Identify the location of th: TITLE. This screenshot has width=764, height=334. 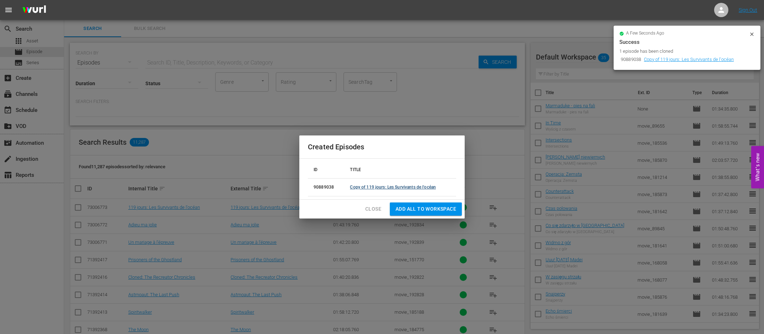
(400, 170).